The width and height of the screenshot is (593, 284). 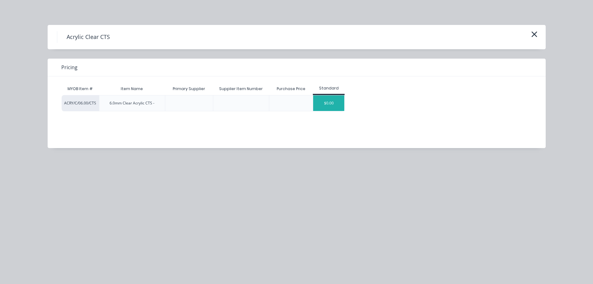 What do you see at coordinates (329, 88) in the screenshot?
I see `div: Standard` at bounding box center [329, 88].